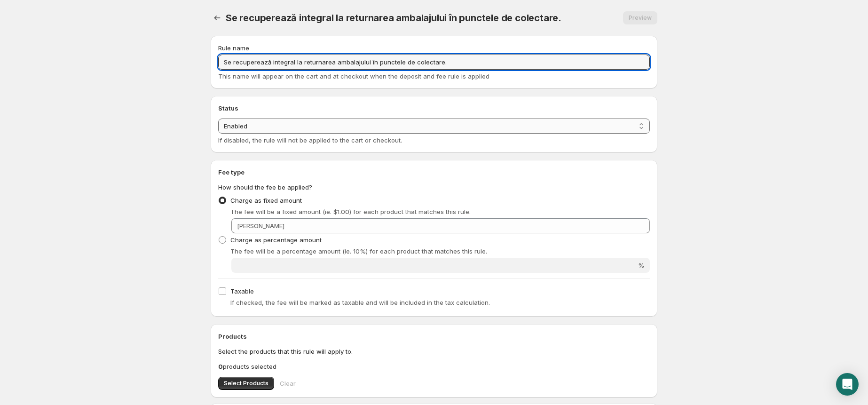 The image size is (868, 405). Describe the element at coordinates (434, 108) in the screenshot. I see `h2: Status` at that location.